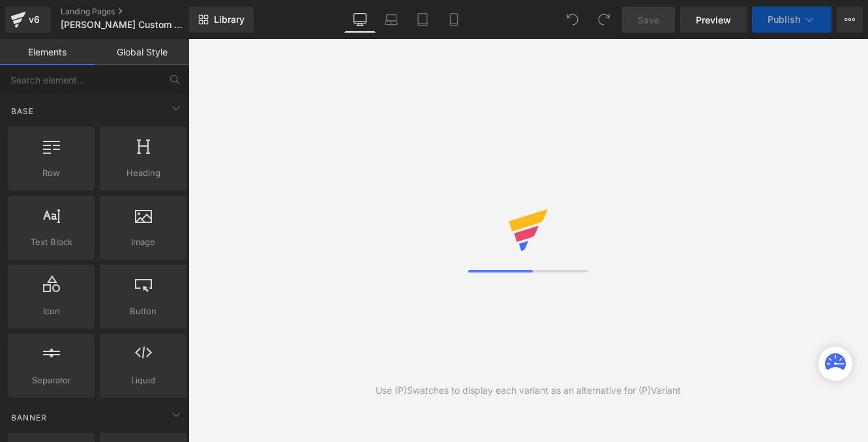  I want to click on span: Publish, so click(783, 20).